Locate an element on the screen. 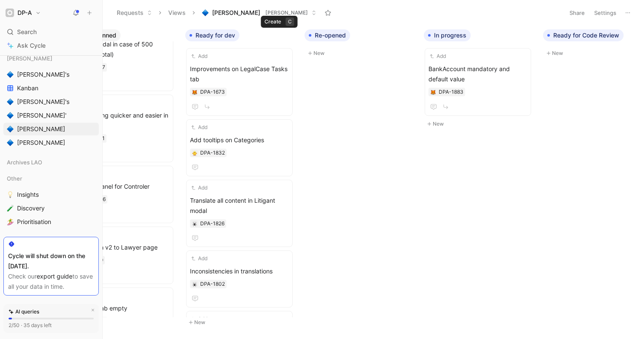  span: BankAccount mandatory and default value is located at coordinates (478, 74).